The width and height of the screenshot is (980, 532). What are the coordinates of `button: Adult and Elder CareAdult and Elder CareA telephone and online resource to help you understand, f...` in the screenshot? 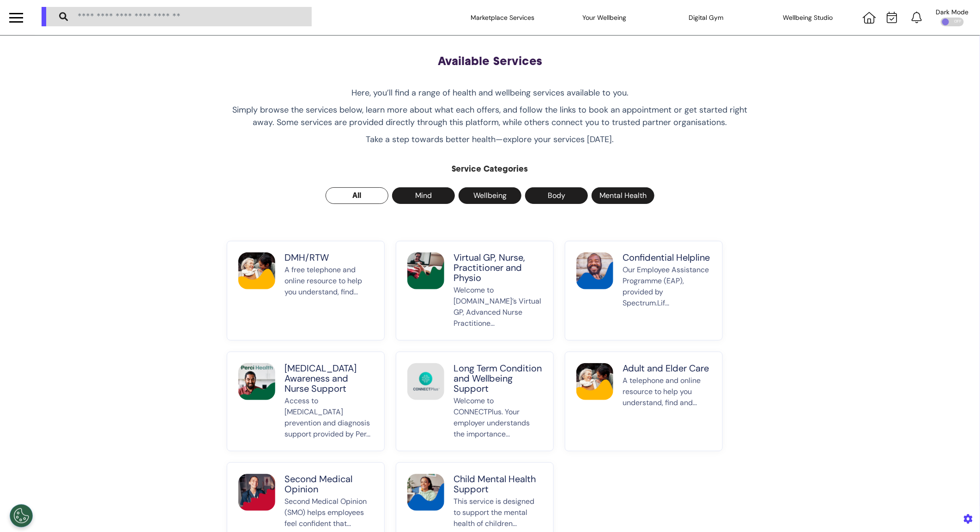 It's located at (644, 402).